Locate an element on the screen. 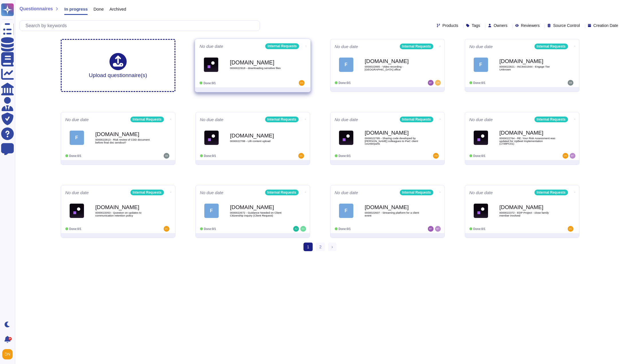 The height and width of the screenshot is (364, 625). span: 0000022821 - INC8431944 - Engage Tier Unknown is located at coordinates (528, 68).